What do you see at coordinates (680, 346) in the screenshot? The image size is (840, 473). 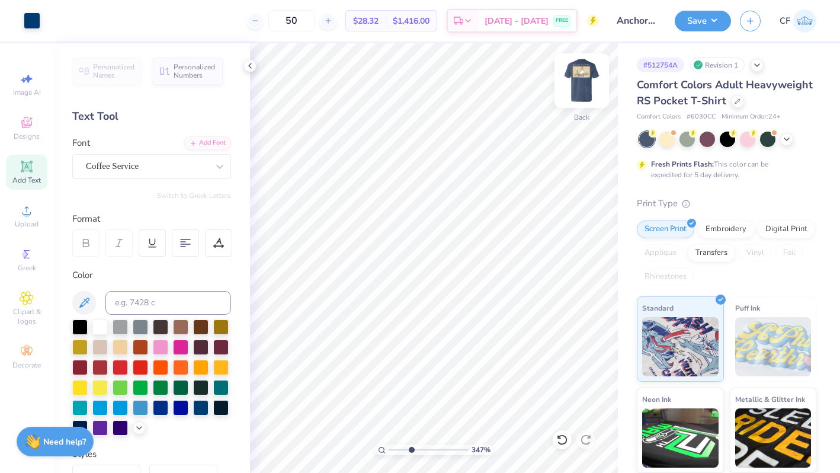 I see `img: Standard` at bounding box center [680, 346].